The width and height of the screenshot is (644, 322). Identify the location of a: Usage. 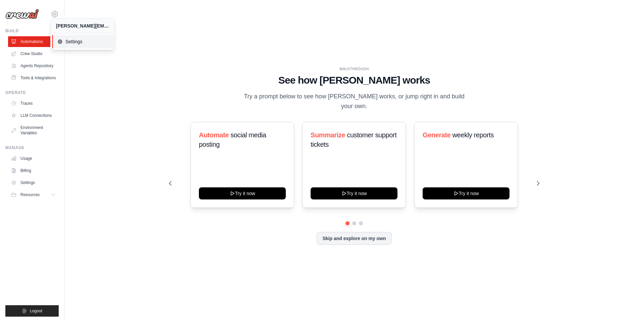
(33, 159).